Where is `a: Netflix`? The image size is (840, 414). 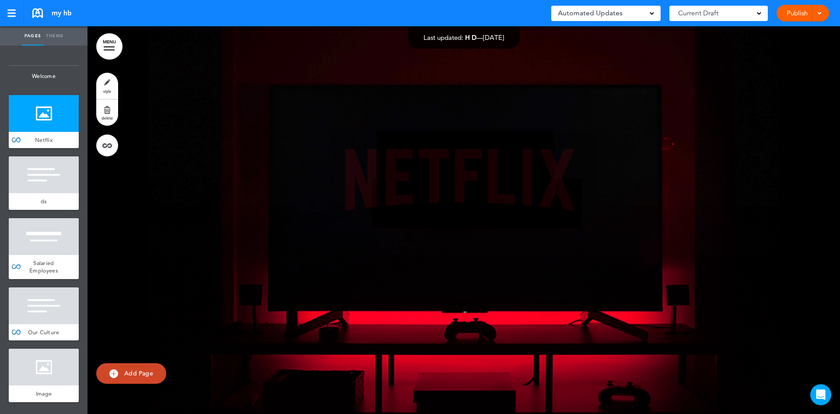
a: Netflix is located at coordinates (44, 140).